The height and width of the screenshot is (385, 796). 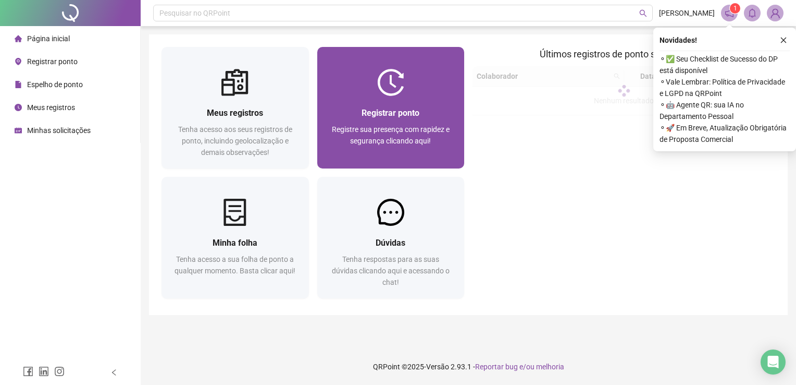 What do you see at coordinates (730, 13) in the screenshot?
I see `span: notification` at bounding box center [730, 13].